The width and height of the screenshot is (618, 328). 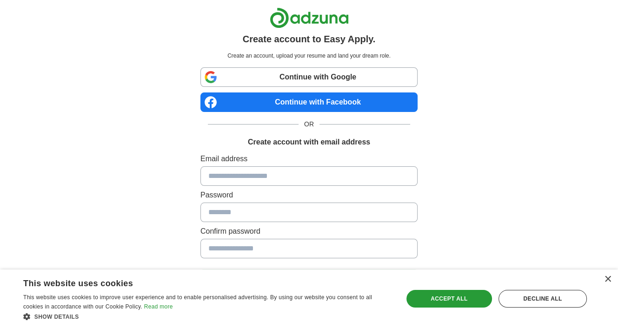 What do you see at coordinates (607, 279) in the screenshot?
I see `div: Close` at bounding box center [607, 279].